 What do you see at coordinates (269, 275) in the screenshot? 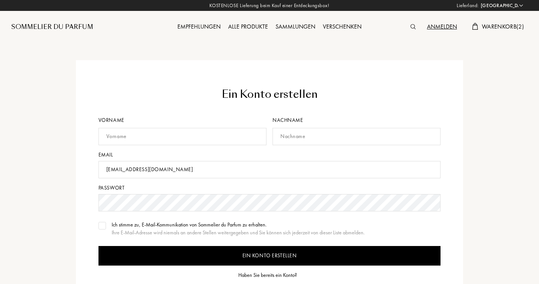
I see `a: Haben Sie bereits ein Konto?` at bounding box center [269, 275].